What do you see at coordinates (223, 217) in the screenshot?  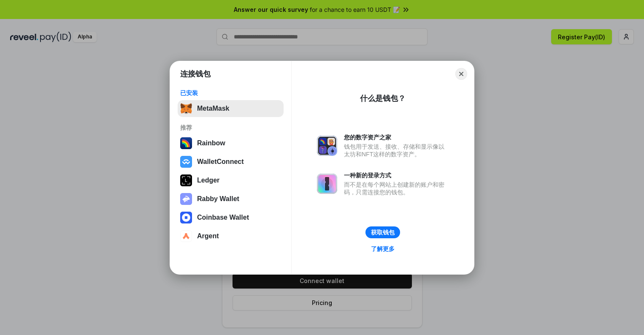 I see `div: Coinbase Wallet` at bounding box center [223, 217].